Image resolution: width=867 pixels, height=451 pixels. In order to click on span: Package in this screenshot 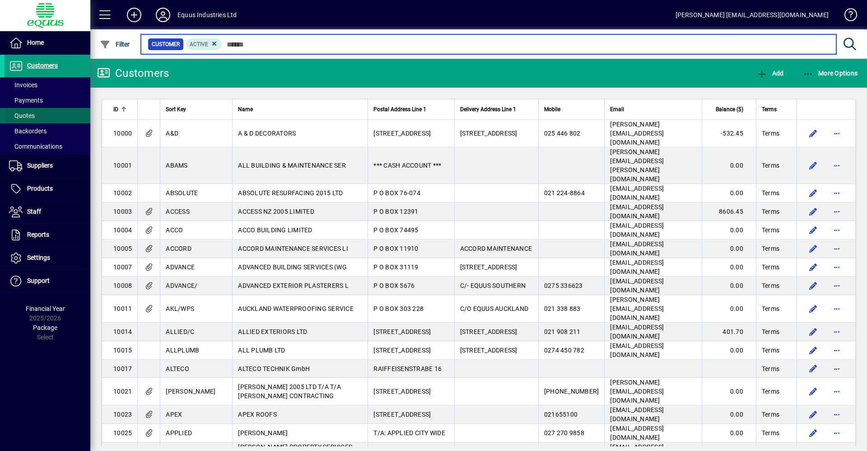, I will do `click(45, 327)`.